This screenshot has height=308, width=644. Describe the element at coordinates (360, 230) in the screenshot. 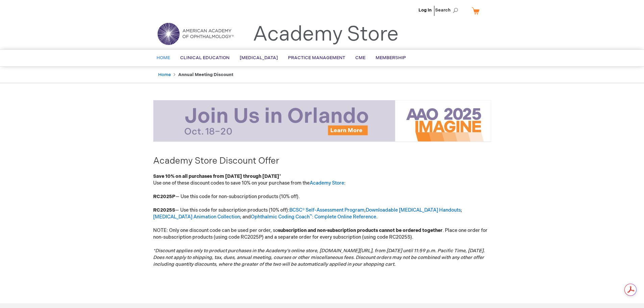

I see `strong: subscription and non-subscription products cannot be ordered together` at that location.